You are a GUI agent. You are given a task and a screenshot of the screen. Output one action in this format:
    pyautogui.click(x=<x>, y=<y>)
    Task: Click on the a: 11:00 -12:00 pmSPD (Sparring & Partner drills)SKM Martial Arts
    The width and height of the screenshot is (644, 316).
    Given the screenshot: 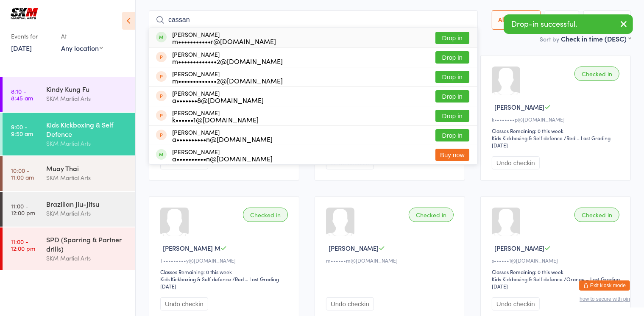 What is the action you would take?
    pyautogui.click(x=69, y=249)
    